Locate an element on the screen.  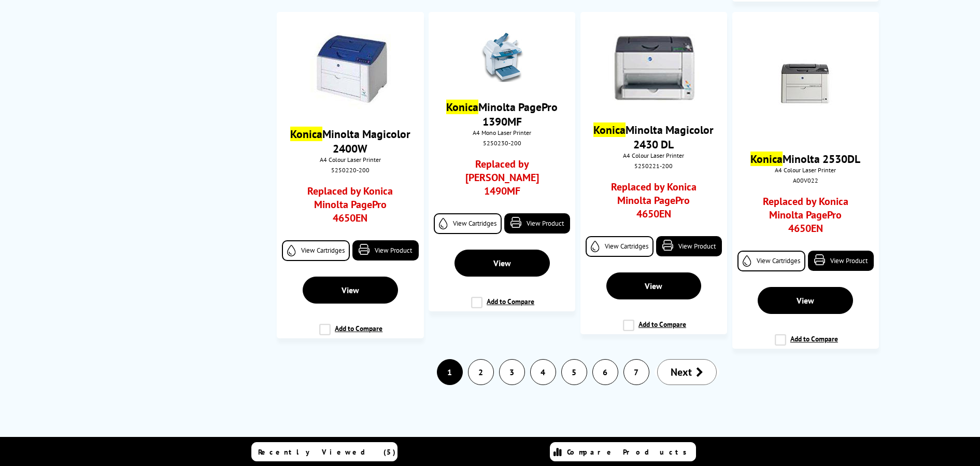
a: 6 is located at coordinates (605, 372).